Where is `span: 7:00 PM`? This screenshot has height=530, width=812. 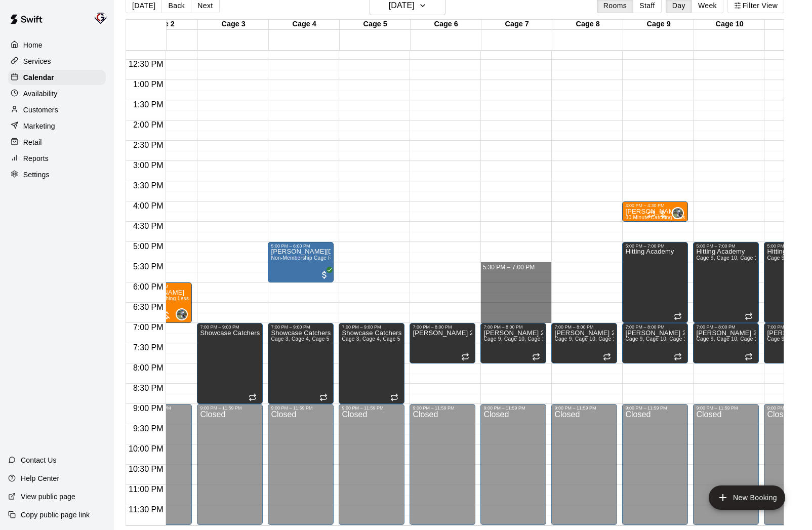 span: 7:00 PM is located at coordinates (148, 327).